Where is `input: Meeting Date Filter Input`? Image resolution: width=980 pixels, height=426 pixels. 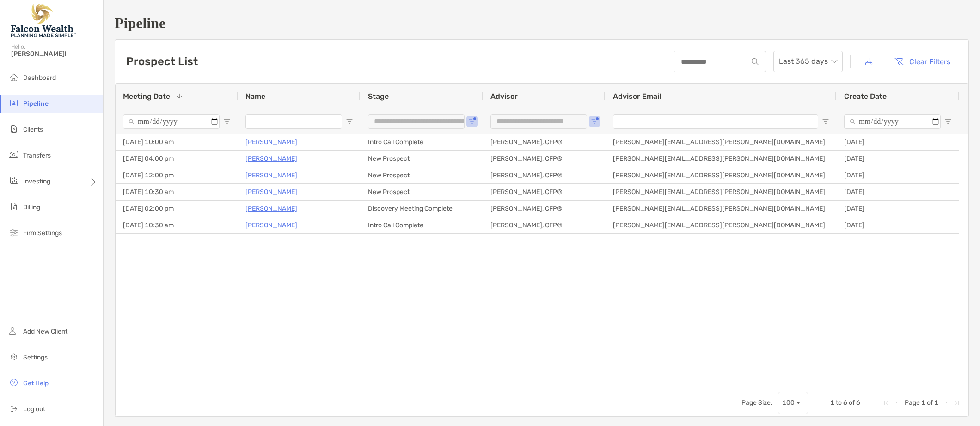 input: Meeting Date Filter Input is located at coordinates (171, 121).